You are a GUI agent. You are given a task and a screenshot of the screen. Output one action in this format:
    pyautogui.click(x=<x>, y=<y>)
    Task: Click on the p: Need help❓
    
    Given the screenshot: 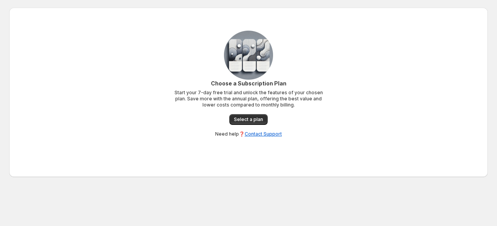 What is the action you would take?
    pyautogui.click(x=249, y=134)
    